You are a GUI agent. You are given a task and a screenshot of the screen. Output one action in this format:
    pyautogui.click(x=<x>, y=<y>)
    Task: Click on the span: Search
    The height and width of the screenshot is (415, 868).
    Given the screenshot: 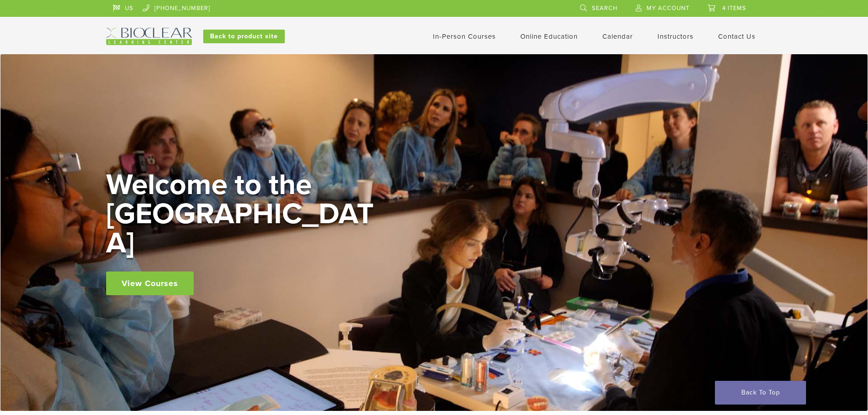 What is the action you would take?
    pyautogui.click(x=604, y=8)
    